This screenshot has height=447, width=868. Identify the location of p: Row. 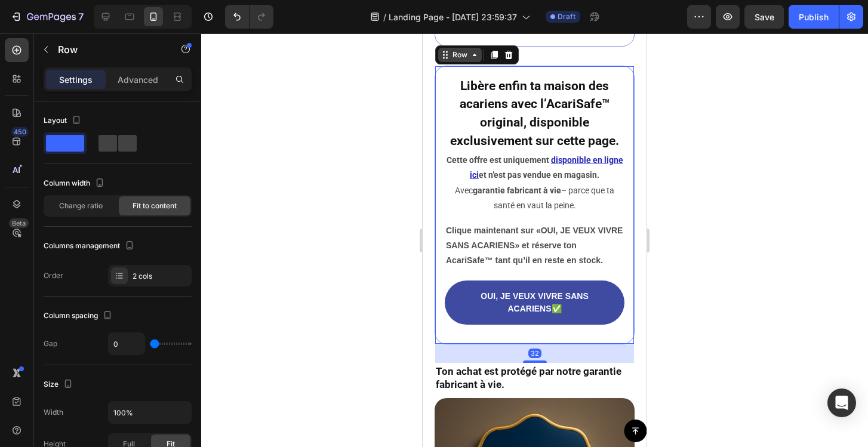
(108, 50).